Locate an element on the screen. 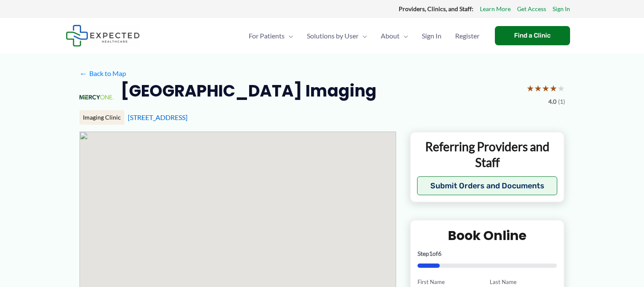 Image resolution: width=644 pixels, height=287 pixels. label: Last Name is located at coordinates (523, 282).